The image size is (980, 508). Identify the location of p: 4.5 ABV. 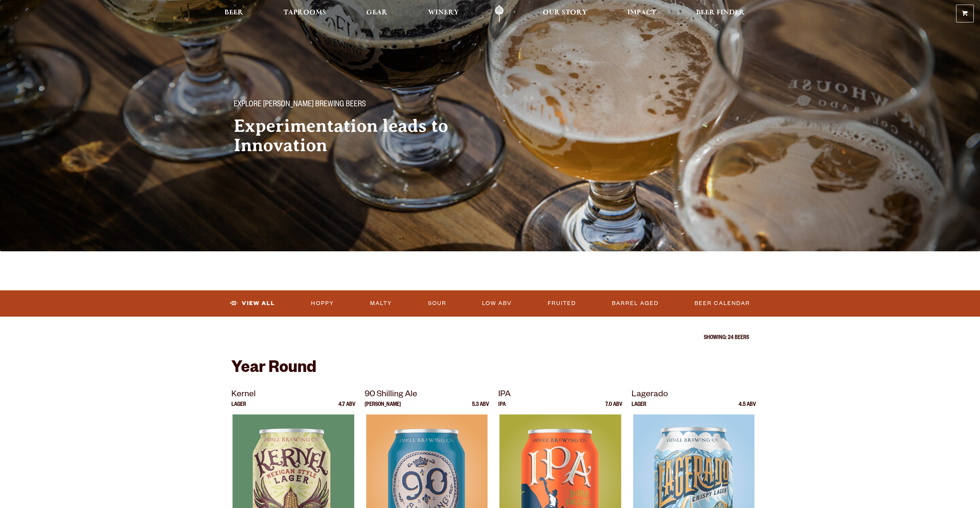
(747, 408).